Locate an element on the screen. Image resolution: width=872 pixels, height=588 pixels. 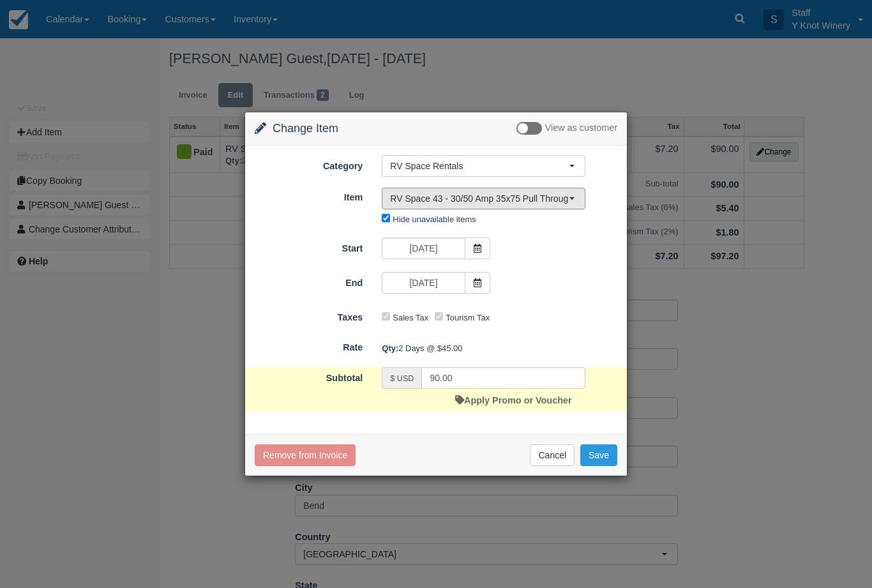
label: Rate is located at coordinates (308, 345).